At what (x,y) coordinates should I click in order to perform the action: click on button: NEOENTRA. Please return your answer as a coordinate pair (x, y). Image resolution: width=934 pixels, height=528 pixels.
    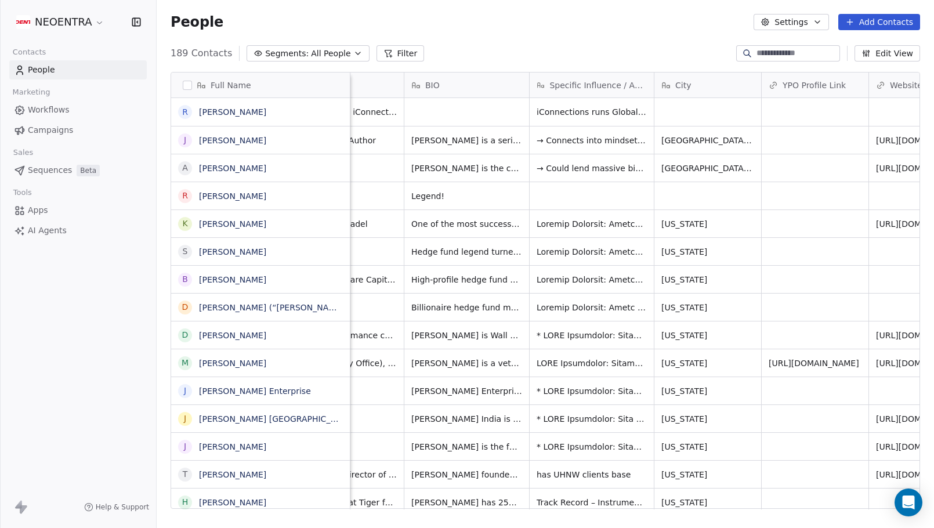
    Looking at the image, I should click on (60, 22).